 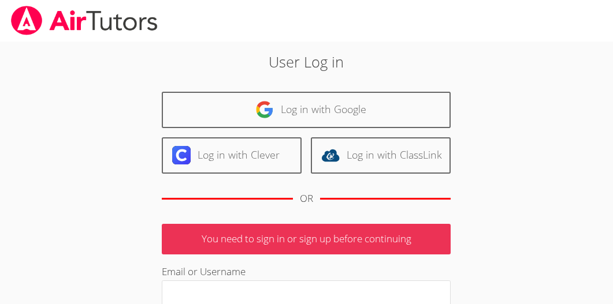 I want to click on p: You need to sign in or sign up before continuing, so click(x=306, y=239).